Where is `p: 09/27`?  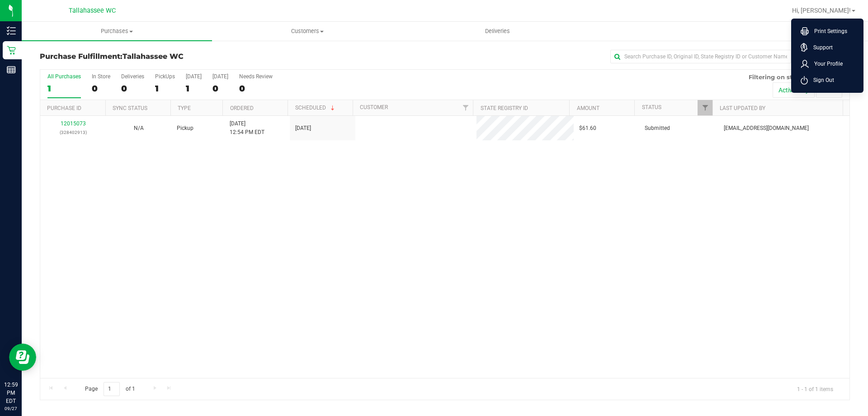
p: 09/27 is located at coordinates (11, 408).